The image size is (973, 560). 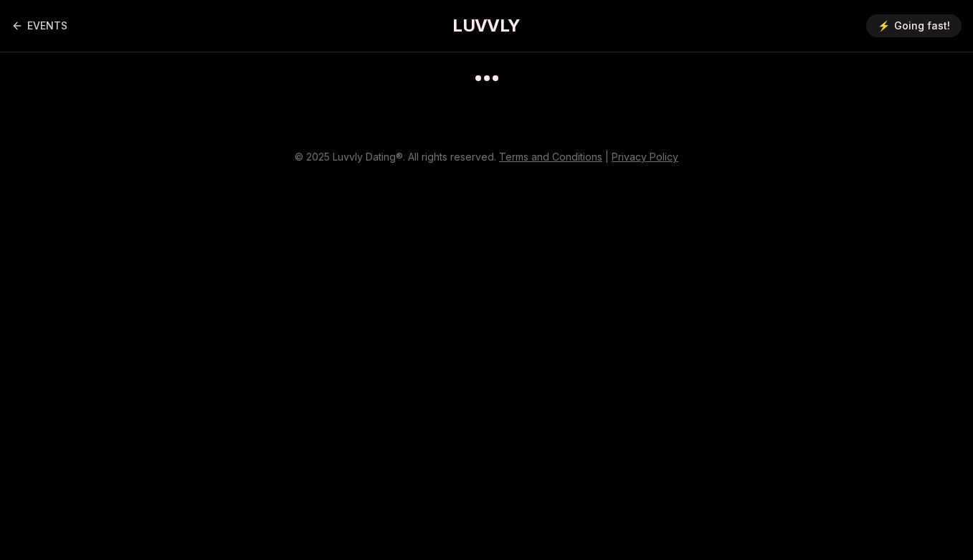 I want to click on a: Terms and Conditions, so click(x=551, y=156).